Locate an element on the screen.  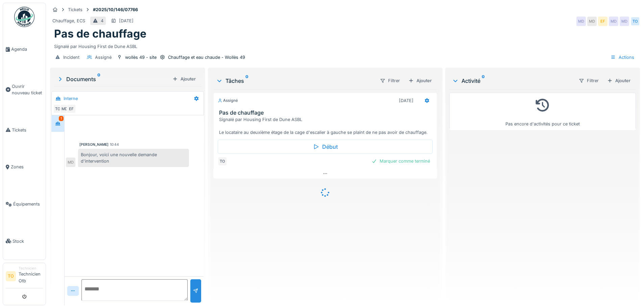
span: Zones is located at coordinates (27, 167).